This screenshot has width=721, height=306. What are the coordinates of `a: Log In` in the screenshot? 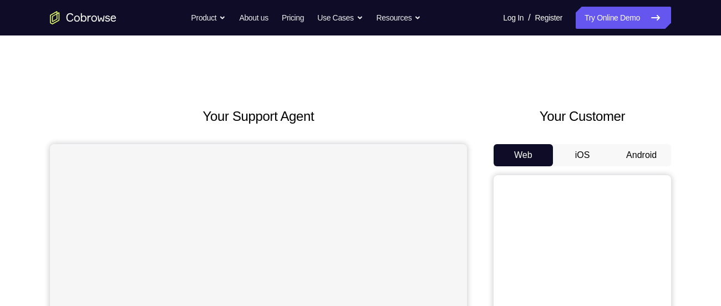 It's located at (513, 18).